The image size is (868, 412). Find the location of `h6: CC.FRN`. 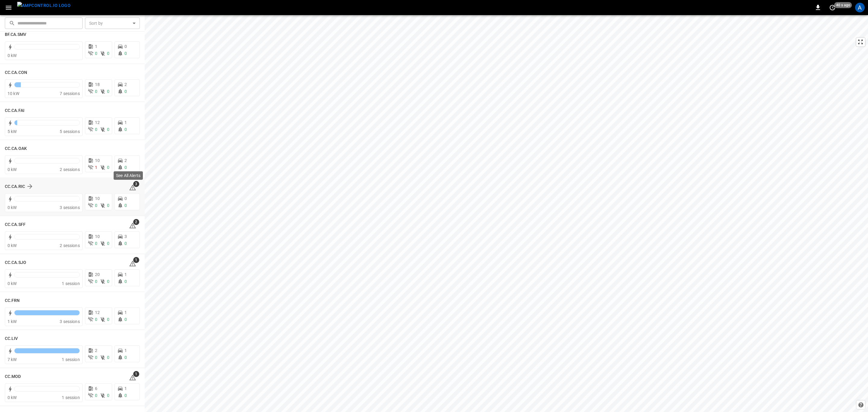

h6: CC.FRN is located at coordinates (12, 300).